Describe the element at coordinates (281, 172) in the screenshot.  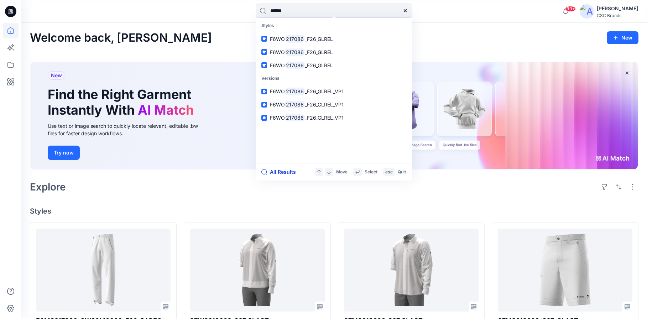
I see `button: All Results` at that location.